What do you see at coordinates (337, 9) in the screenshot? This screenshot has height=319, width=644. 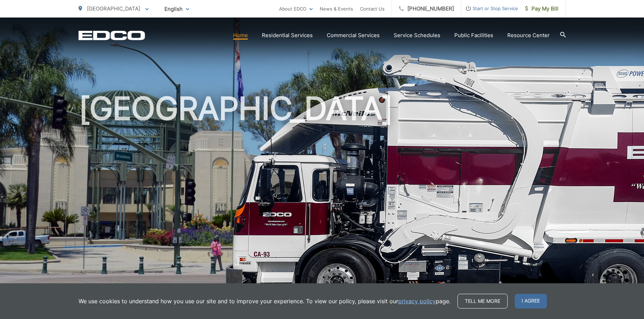 I see `a: News & Events` at bounding box center [337, 9].